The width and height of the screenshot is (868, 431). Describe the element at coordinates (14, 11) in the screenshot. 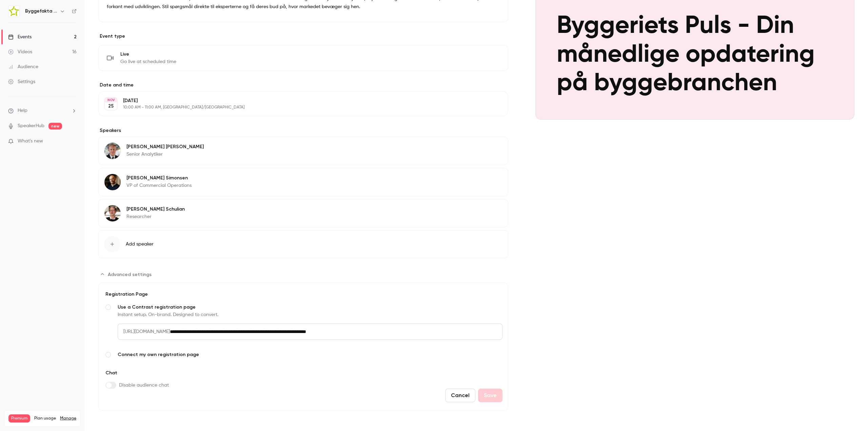

I see `img: Byggefakta | Powered by Hubexo` at that location.